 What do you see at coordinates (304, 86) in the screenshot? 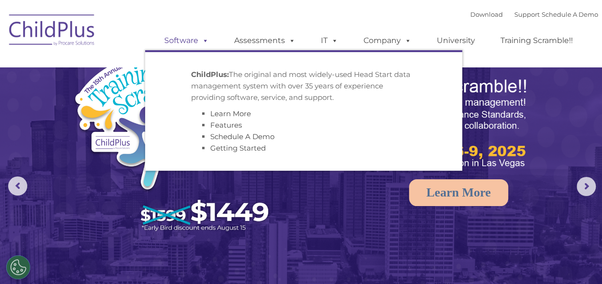
I see `p: The original and most widely-used Head Start data management system with over 35 years of experie...` at bounding box center [304, 86].